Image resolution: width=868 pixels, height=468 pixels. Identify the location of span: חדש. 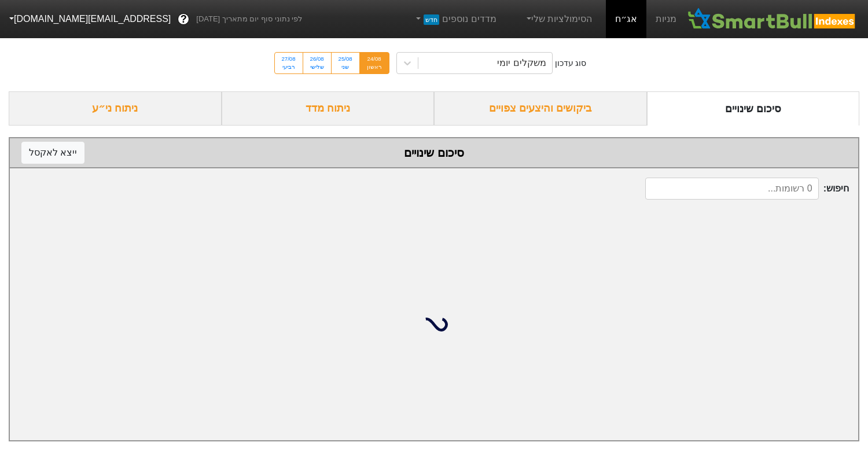
(431, 19).